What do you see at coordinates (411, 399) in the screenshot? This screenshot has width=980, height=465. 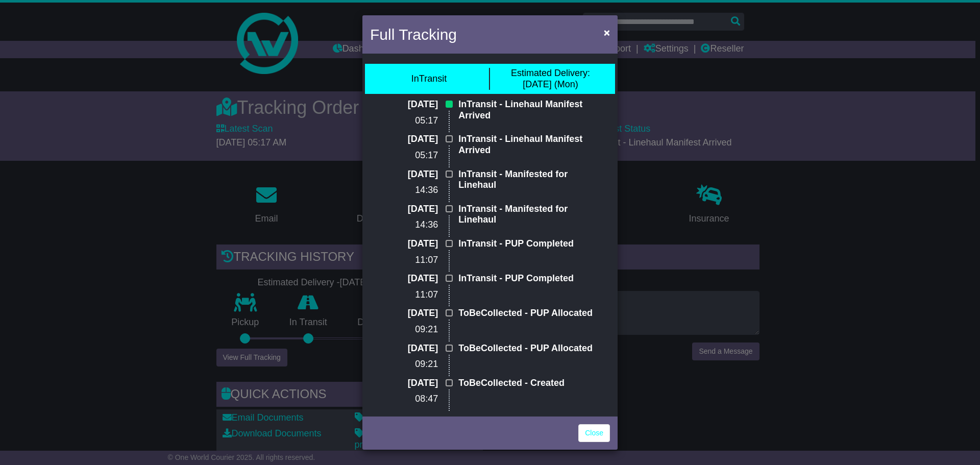 I see `p: 08:47` at bounding box center [411, 399].